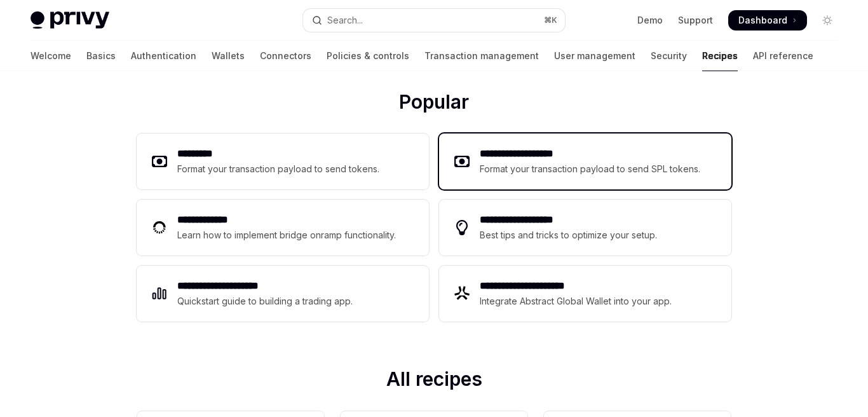 Image resolution: width=868 pixels, height=417 pixels. What do you see at coordinates (51, 56) in the screenshot?
I see `a: Welcome` at bounding box center [51, 56].